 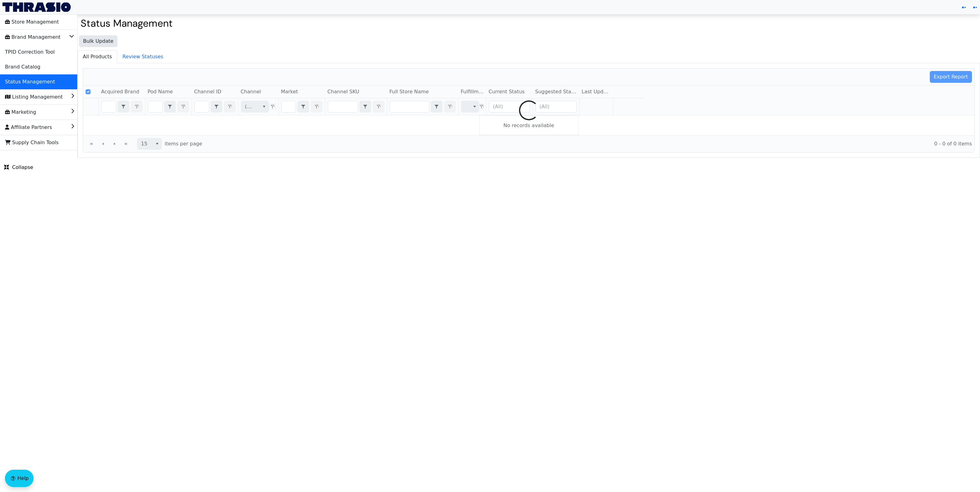 What do you see at coordinates (23, 478) in the screenshot?
I see `span: Help` at bounding box center [23, 478].